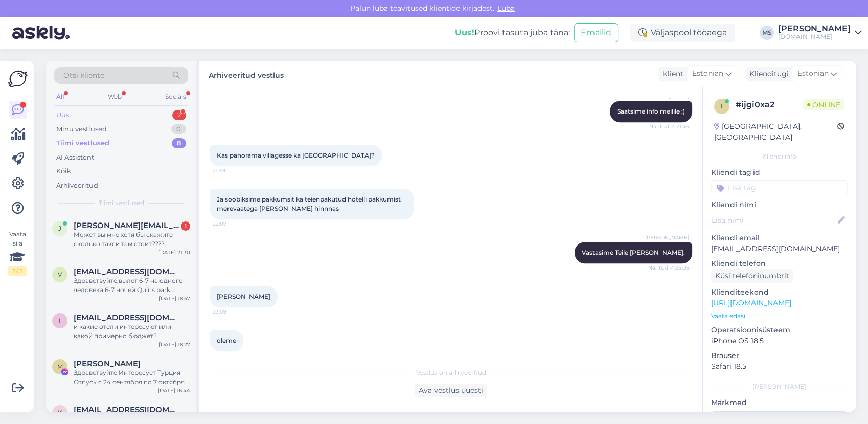 This screenshot has width=868, height=424. I want to click on div: Vaata siia, so click(17, 252).